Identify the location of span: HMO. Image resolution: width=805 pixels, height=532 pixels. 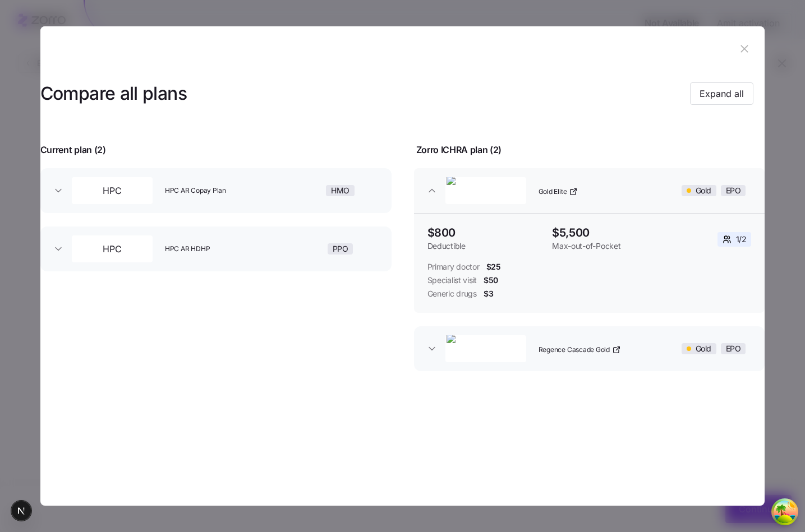
(340, 191).